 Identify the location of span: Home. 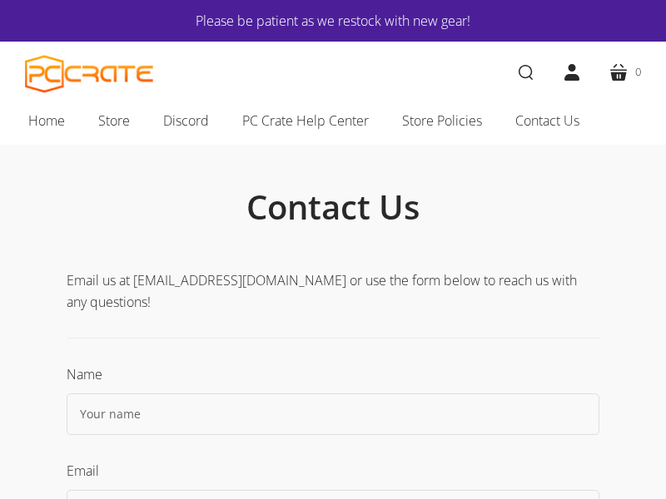
(47, 121).